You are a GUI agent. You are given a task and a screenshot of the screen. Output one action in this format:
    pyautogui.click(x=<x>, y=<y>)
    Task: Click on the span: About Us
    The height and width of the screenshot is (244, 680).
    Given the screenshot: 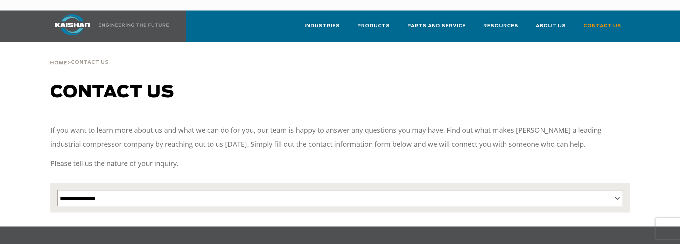 What is the action you would take?
    pyautogui.click(x=551, y=26)
    